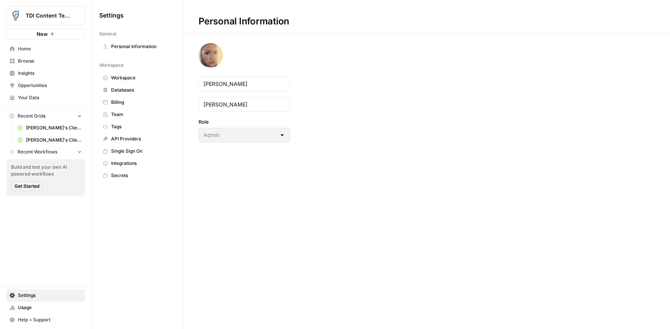  I want to click on span: Secrets, so click(141, 176).